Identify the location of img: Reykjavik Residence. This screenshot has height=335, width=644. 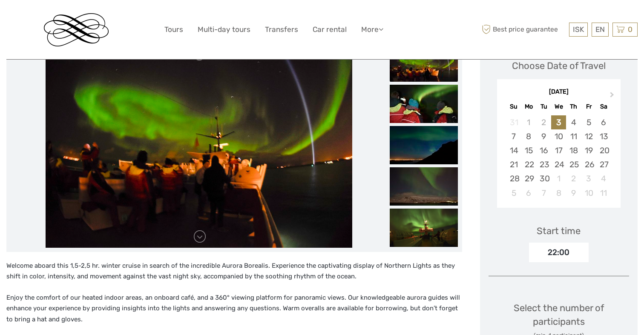
(76, 30).